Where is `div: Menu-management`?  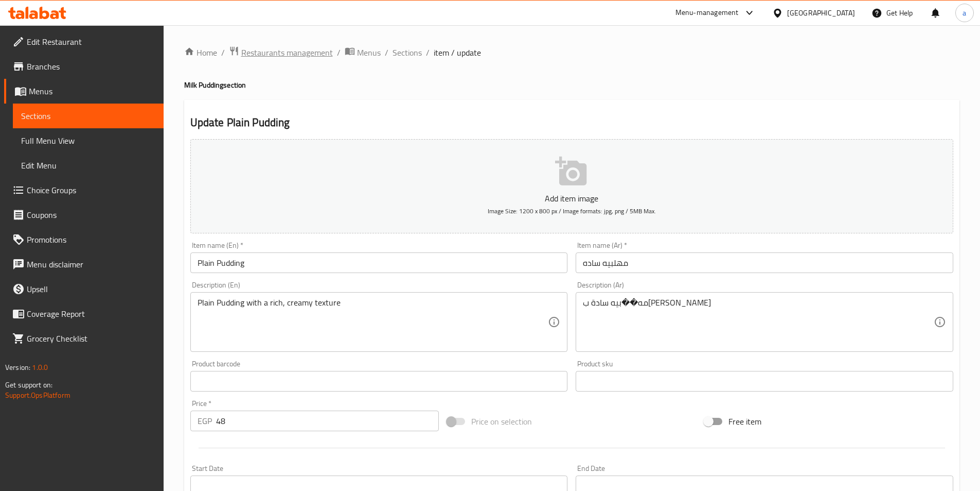
div: Menu-management is located at coordinates (707, 13).